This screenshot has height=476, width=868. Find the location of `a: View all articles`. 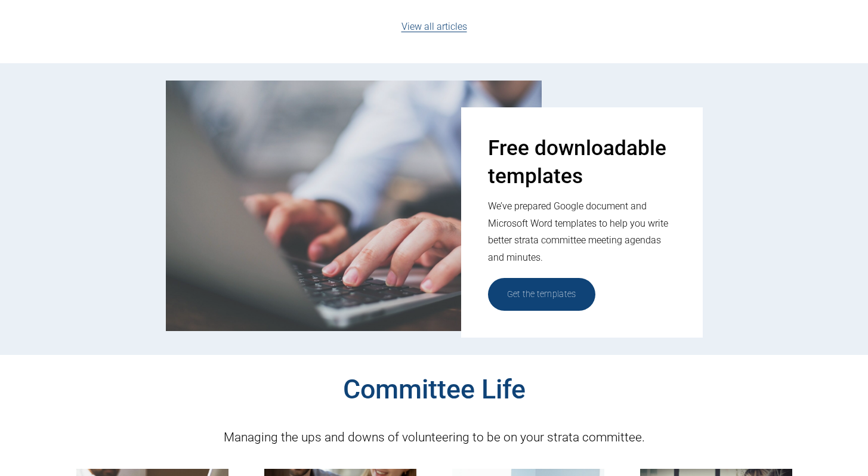

a: View all articles is located at coordinates (434, 26).